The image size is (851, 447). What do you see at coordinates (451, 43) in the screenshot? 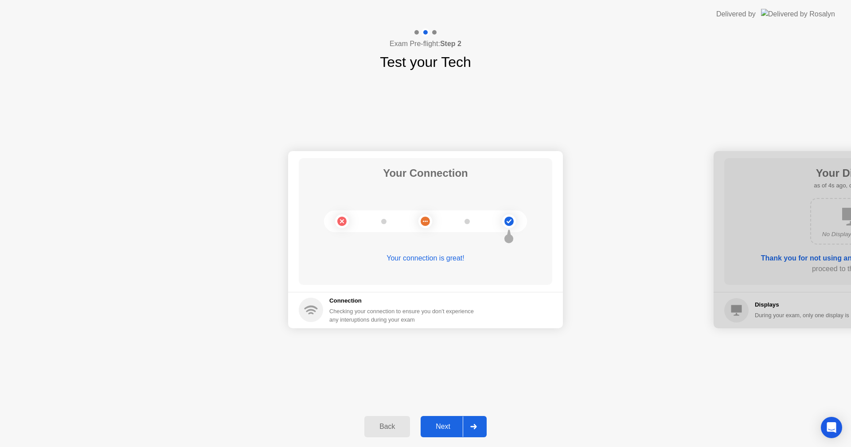
I see `b: Step 2` at bounding box center [451, 43].